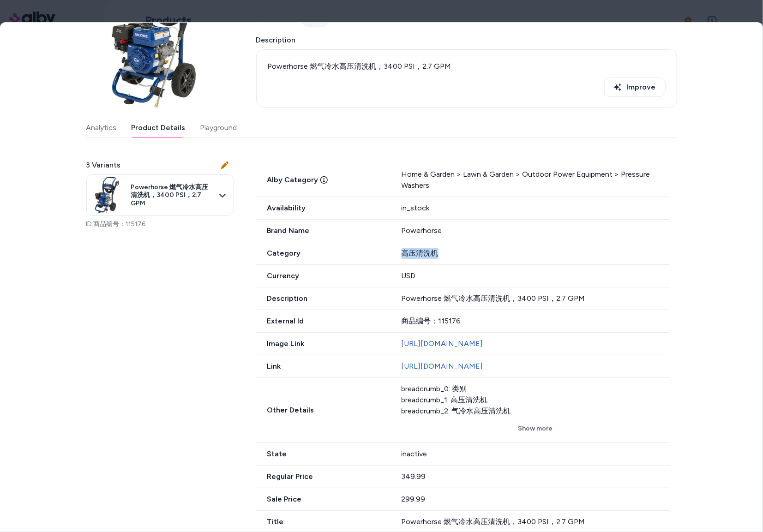 The height and width of the screenshot is (532, 763). I want to click on span: Alby Category, so click(323, 180).